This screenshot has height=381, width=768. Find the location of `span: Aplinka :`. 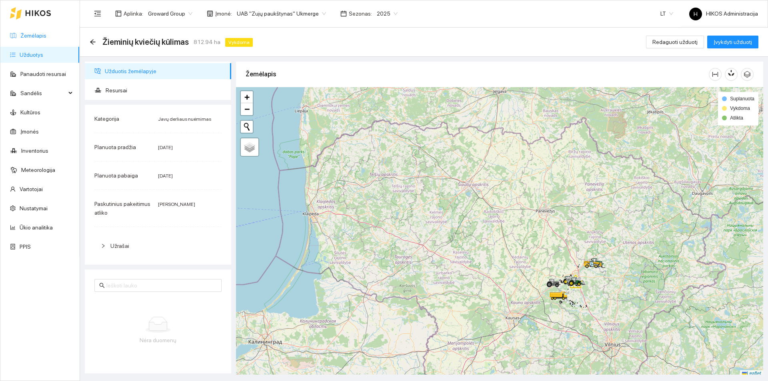

span: Aplinka : is located at coordinates (133, 14).